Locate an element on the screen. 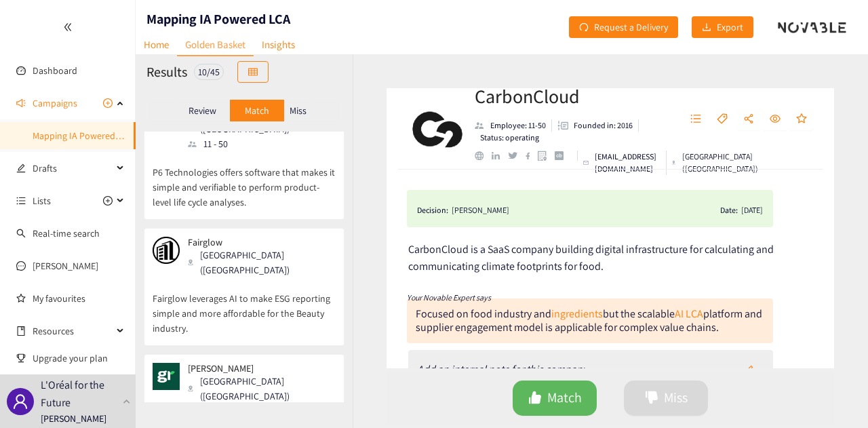  div: Focused on food industry and but the scalable platform and supplier engagement model is applicabl... is located at coordinates (589, 321).